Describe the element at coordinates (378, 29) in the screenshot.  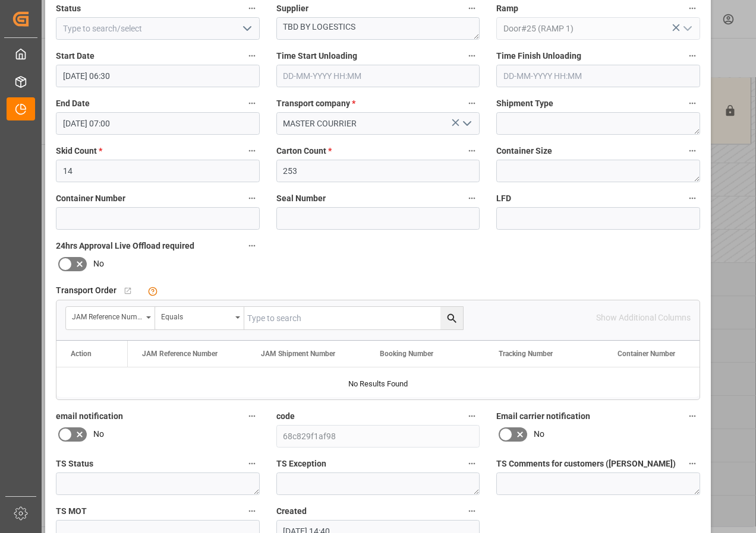
I see `textarea: TBD BY LOGESTICS` at that location.